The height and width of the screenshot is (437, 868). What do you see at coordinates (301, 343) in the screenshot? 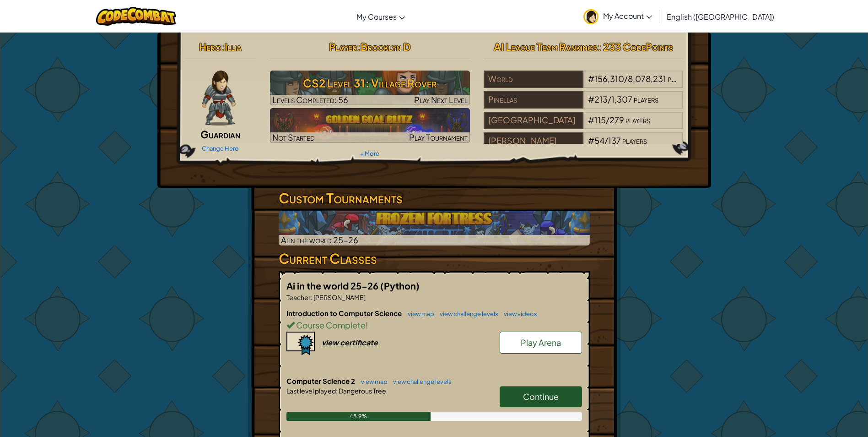
I see `img: certificate-icon.png` at bounding box center [301, 343].